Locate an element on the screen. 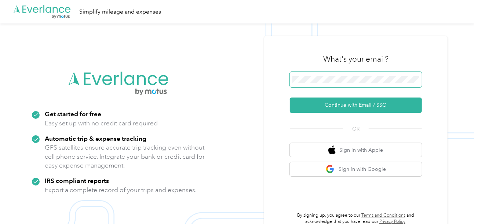  strong: Automatic trip & expense tracking is located at coordinates (95, 138).